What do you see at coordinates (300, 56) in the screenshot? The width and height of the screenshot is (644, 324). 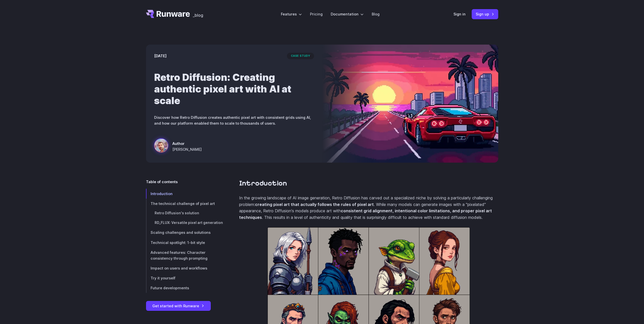 I see `span: case study` at bounding box center [300, 56].